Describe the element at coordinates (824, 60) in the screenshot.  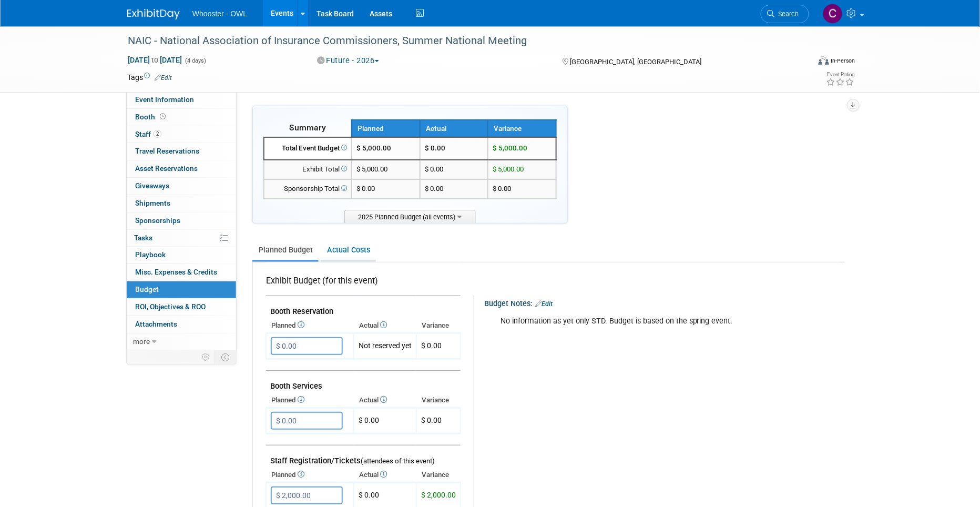
I see `img: Format-Inperson.png` at that location.